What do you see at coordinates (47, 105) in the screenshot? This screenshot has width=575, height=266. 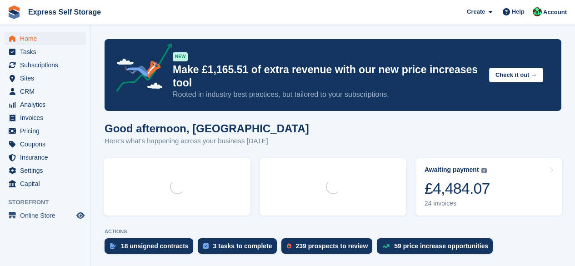 I see `span: Analytics` at bounding box center [47, 105].